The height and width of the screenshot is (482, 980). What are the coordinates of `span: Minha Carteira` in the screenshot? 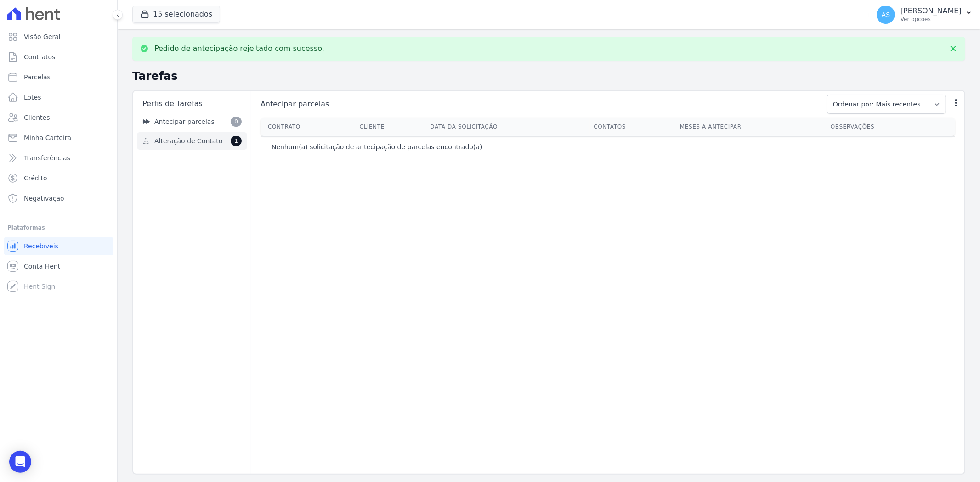 It's located at (47, 138).